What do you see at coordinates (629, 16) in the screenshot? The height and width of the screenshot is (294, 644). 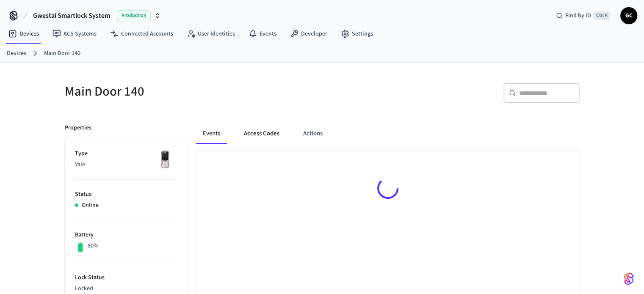 I see `button: GC` at bounding box center [629, 16].